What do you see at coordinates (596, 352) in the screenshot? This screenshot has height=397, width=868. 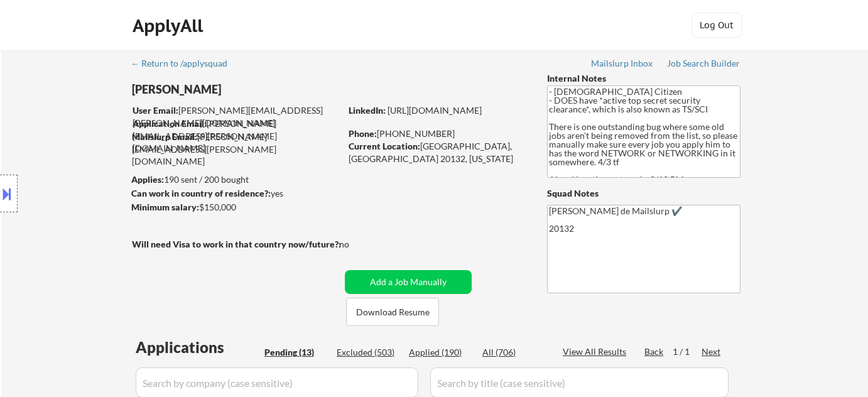 I see `div: View All Results` at bounding box center [596, 352].